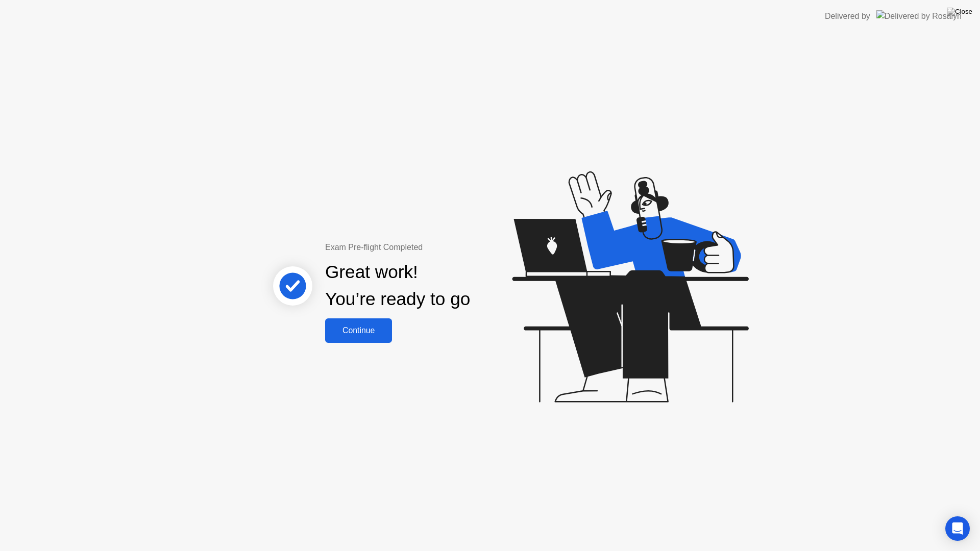 This screenshot has height=551, width=980. Describe the element at coordinates (847, 16) in the screenshot. I see `div: Delivered by` at that location.